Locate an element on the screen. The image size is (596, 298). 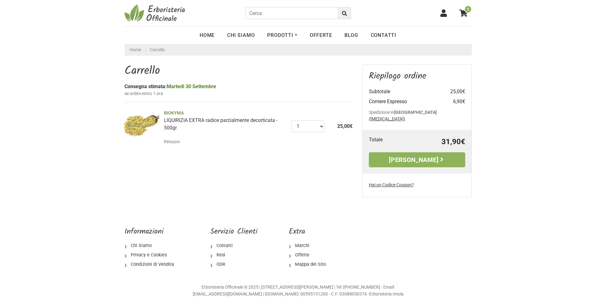
span: Martedì 30 Settembre is located at coordinates (192, 86).